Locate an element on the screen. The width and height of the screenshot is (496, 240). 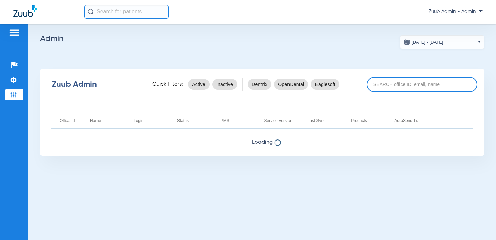
span: Zuub Admin - Admin is located at coordinates (456, 12).